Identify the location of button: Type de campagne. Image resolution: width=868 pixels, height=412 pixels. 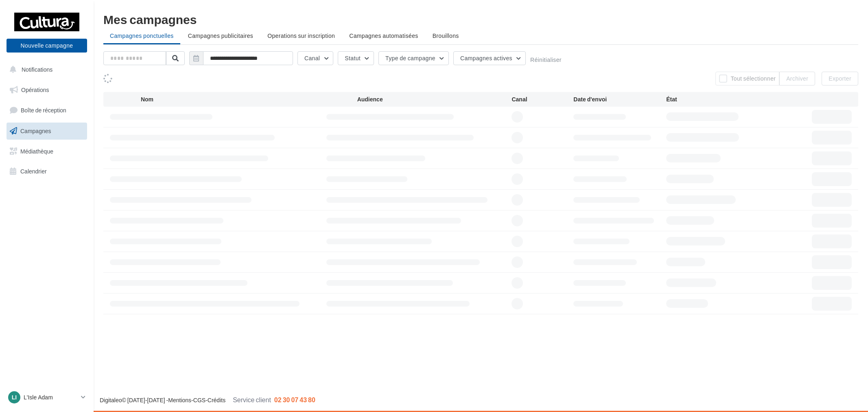
(413, 58).